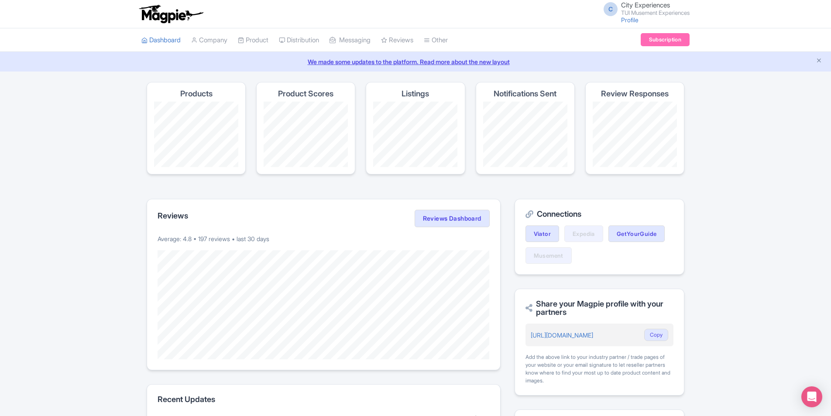 This screenshot has width=831, height=416. Describe the element at coordinates (630, 20) in the screenshot. I see `a: Profile` at that location.